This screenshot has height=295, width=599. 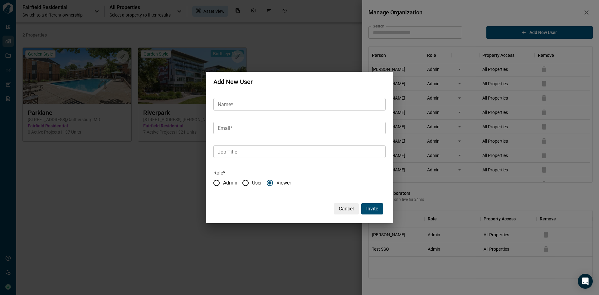 What do you see at coordinates (219, 172) in the screenshot?
I see `span: Role*` at bounding box center [219, 172].